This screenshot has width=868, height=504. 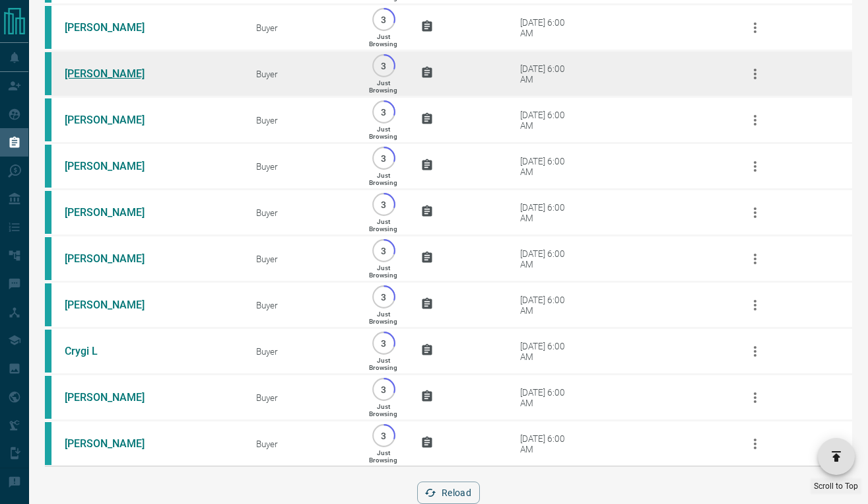 What do you see at coordinates (836, 486) in the screenshot?
I see `span: Scroll to Top` at bounding box center [836, 486].